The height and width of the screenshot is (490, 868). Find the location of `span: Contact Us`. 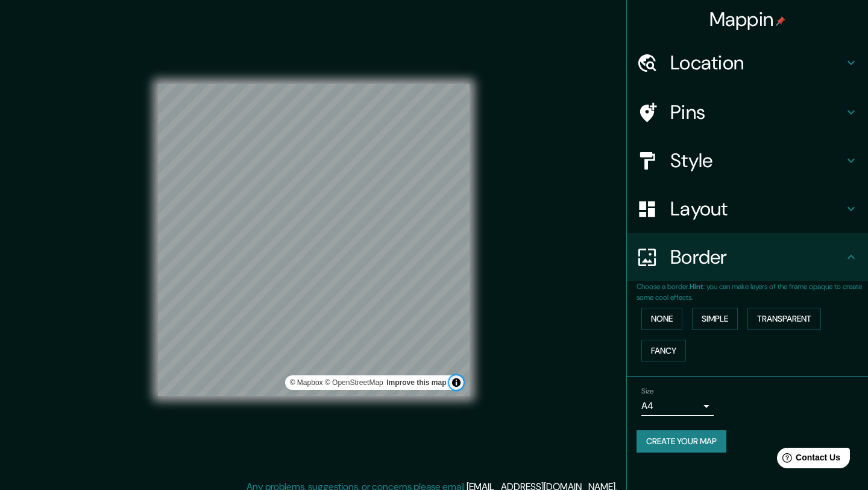

span: Contact Us is located at coordinates (57, 15).